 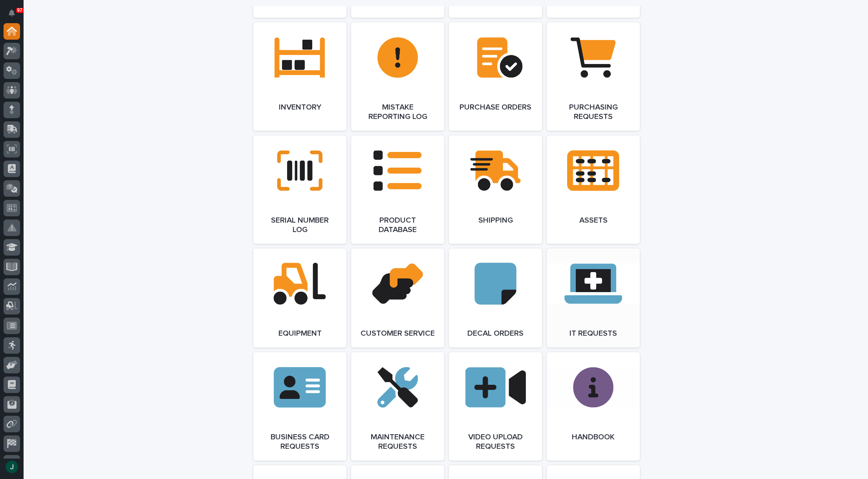 What do you see at coordinates (593, 77) in the screenshot?
I see `a: Purchasing Requests` at bounding box center [593, 77].